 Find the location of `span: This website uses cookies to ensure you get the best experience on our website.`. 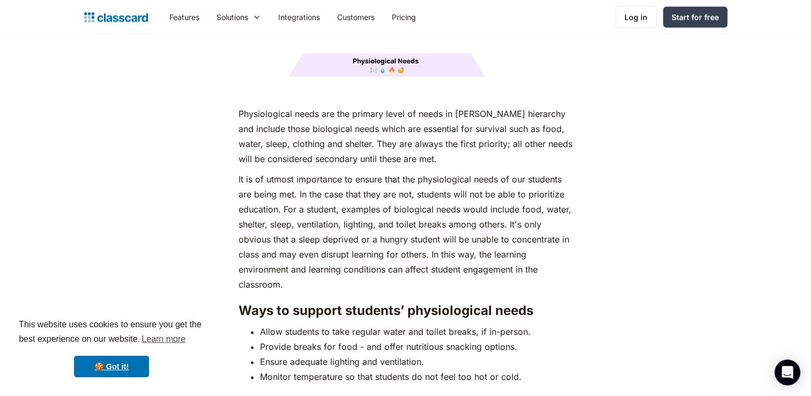

span: This website uses cookies to ensure you get the best experience on our website. is located at coordinates (112, 332).